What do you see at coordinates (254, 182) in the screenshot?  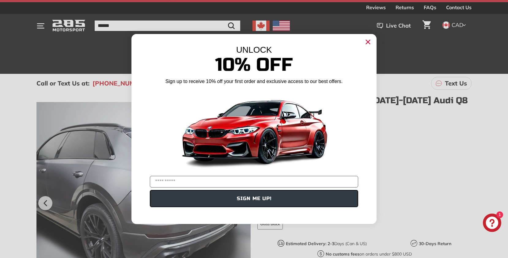 I see `input: YOUR EMAIL` at bounding box center [254, 182].